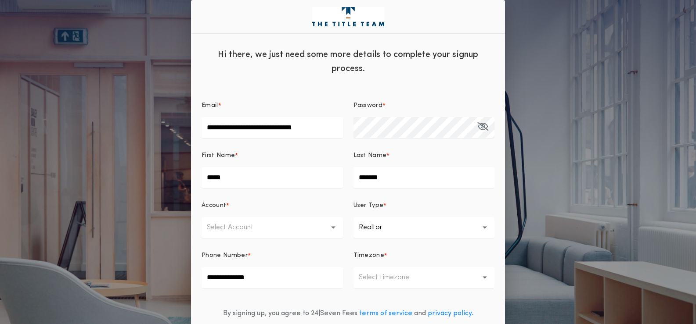 This screenshot has height=324, width=696. What do you see at coordinates (348, 61) in the screenshot?
I see `div: Hi there, we just need some more details to complete your signup process.` at bounding box center [348, 61].